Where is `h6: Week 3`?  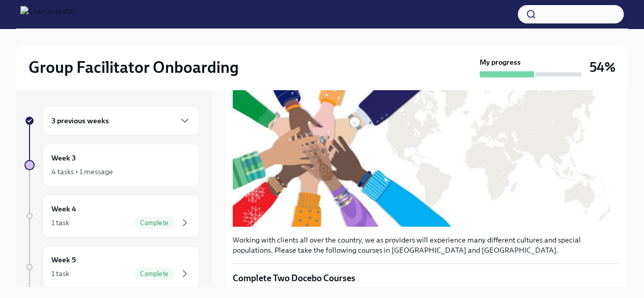
h6: Week 3 is located at coordinates (64, 157).